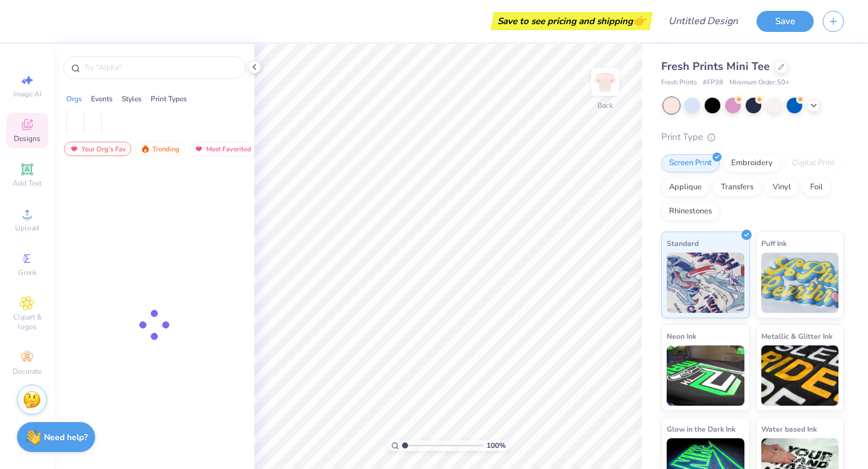 This screenshot has width=868, height=469. Describe the element at coordinates (679, 83) in the screenshot. I see `span: Fresh Prints` at that location.